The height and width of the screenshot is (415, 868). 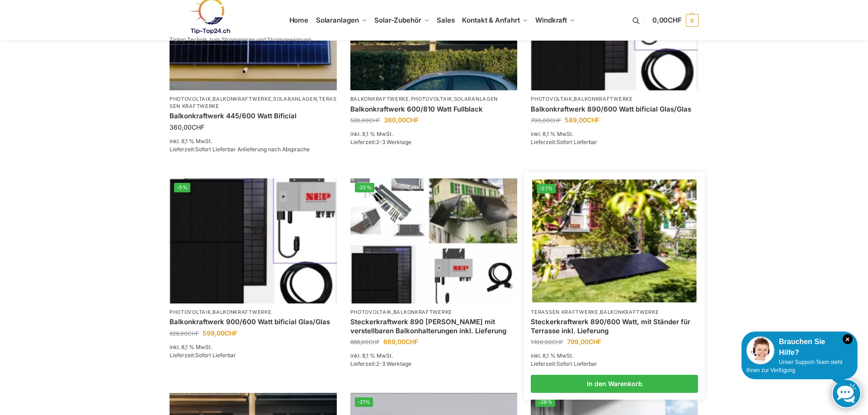 I want to click on img: Customer service, so click(x=760, y=350).